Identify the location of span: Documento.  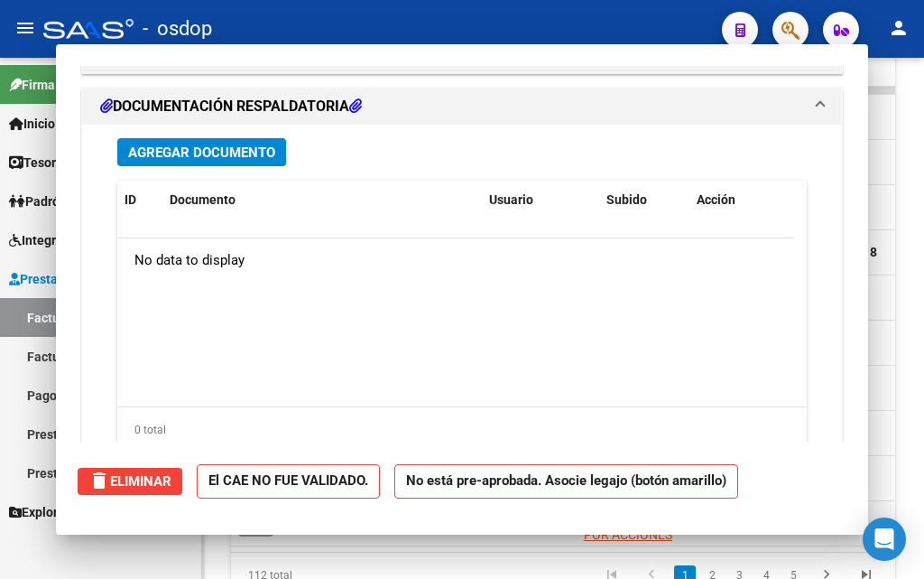
(202, 200).